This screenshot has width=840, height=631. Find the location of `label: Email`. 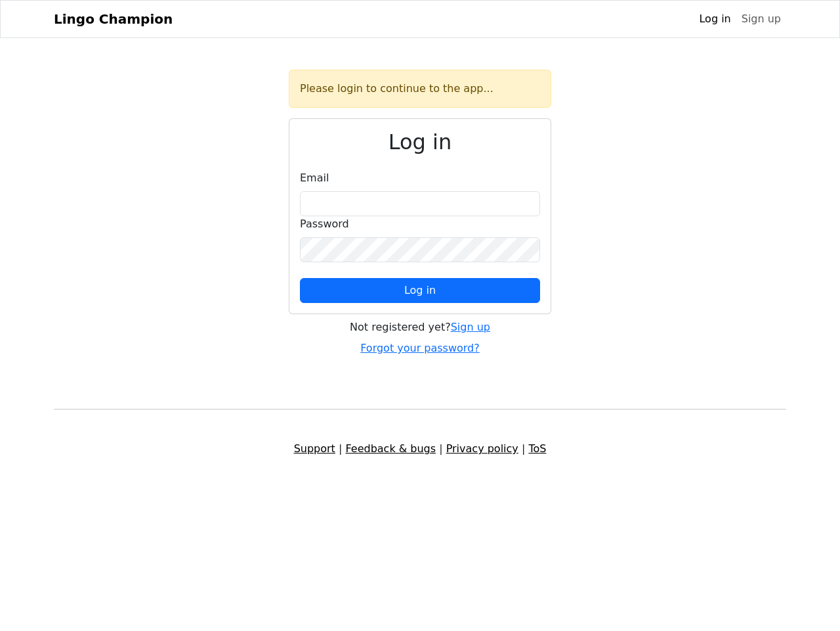

label: Email is located at coordinates (315, 178).